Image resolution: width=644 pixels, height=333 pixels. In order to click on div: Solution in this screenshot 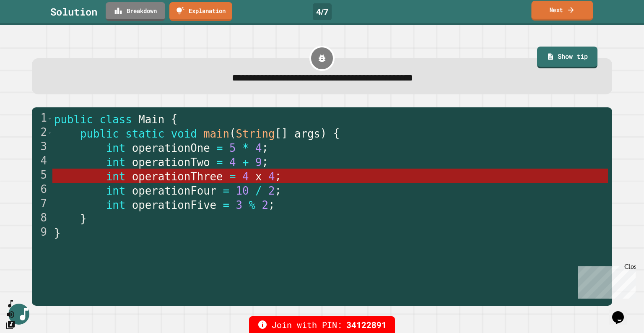, I will do `click(74, 12)`.